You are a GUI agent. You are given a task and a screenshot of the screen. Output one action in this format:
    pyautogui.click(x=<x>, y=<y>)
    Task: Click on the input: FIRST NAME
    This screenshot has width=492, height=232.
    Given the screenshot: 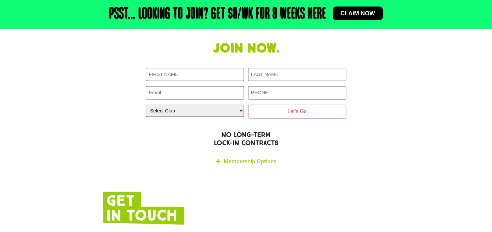 What is the action you would take?
    pyautogui.click(x=195, y=74)
    